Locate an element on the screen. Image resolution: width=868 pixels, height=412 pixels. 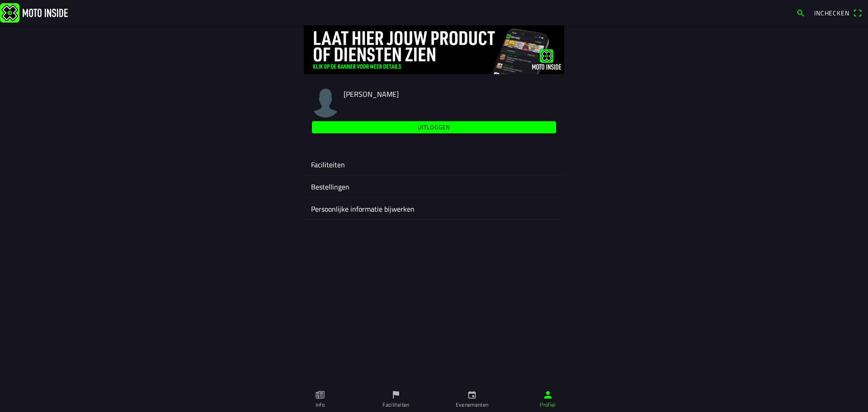
a: search is located at coordinates (800, 12).